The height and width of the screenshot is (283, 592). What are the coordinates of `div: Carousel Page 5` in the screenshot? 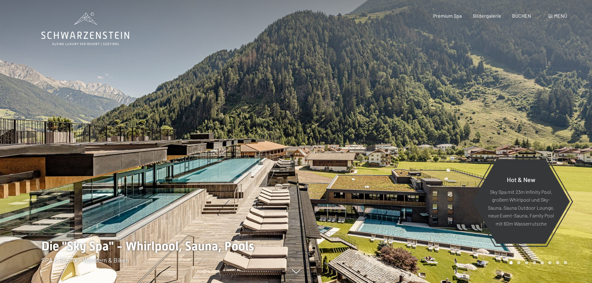 It's located at (542, 263).